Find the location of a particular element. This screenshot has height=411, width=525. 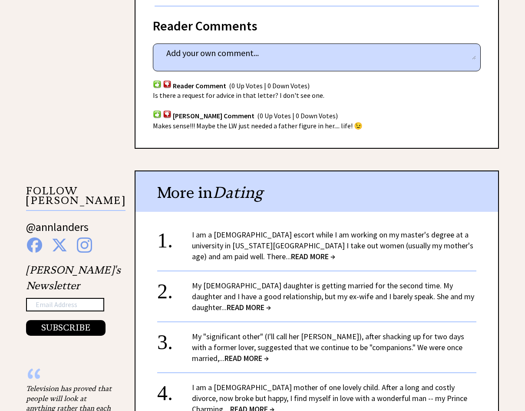

input: Email Address is located at coordinates (65, 305).